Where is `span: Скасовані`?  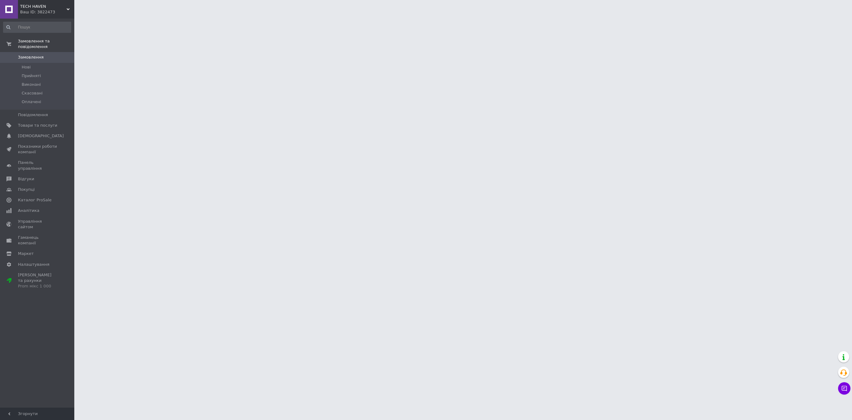
span: Скасовані is located at coordinates (32, 93).